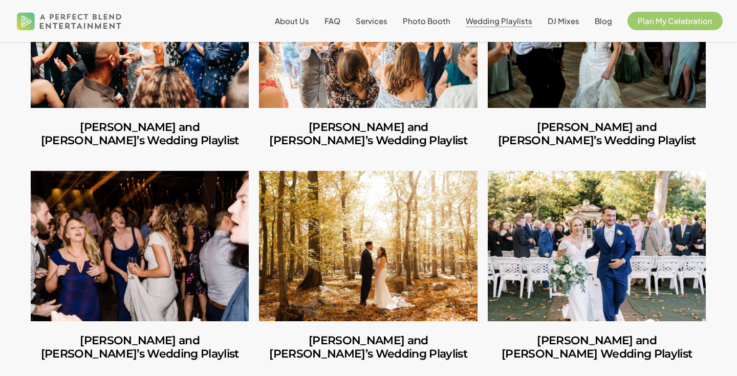  Describe the element at coordinates (372, 20) in the screenshot. I see `span: Services` at that location.